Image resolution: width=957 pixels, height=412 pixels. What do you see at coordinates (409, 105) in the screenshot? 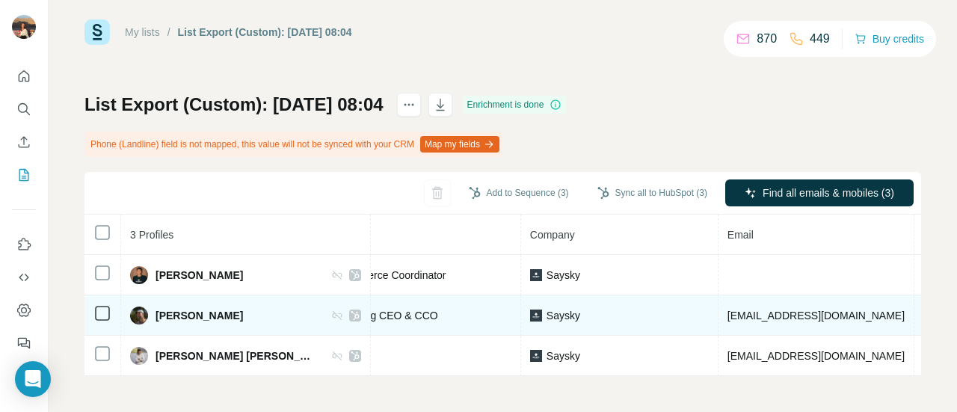
I see `button: actions` at bounding box center [409, 105].